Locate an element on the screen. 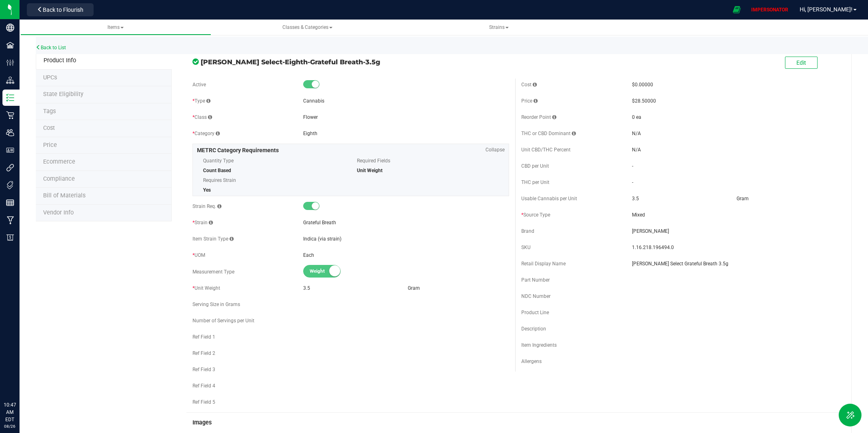 The height and width of the screenshot is (433, 868). span: Description is located at coordinates (533, 329).